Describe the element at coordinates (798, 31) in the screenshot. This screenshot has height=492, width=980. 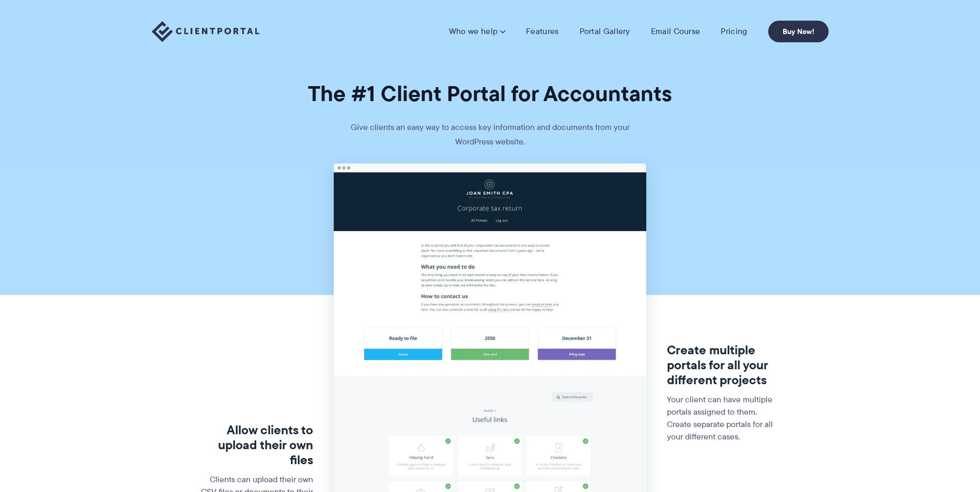
I see `a: Buy Now!` at that location.